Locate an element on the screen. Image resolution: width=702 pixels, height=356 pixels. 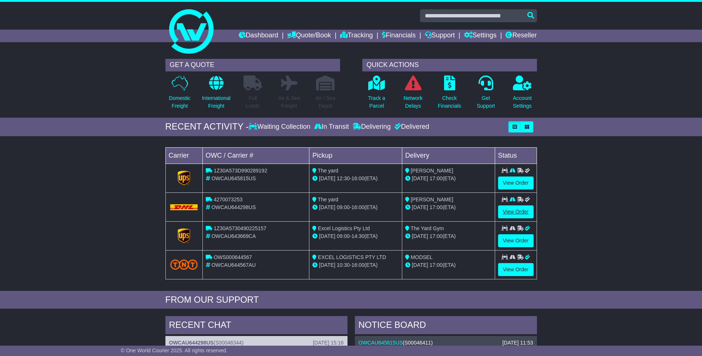
a: OWCAU644298US is located at coordinates (191, 343).